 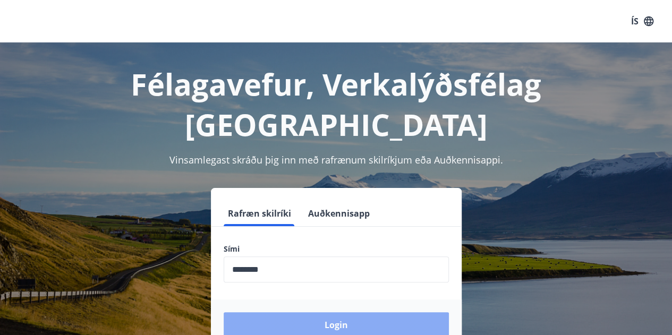 What do you see at coordinates (643, 21) in the screenshot?
I see `button: ÍS` at bounding box center [643, 21].